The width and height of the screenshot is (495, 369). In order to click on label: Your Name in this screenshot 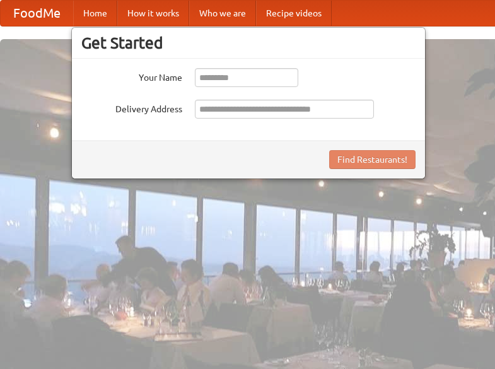, I will do `click(132, 76)`.